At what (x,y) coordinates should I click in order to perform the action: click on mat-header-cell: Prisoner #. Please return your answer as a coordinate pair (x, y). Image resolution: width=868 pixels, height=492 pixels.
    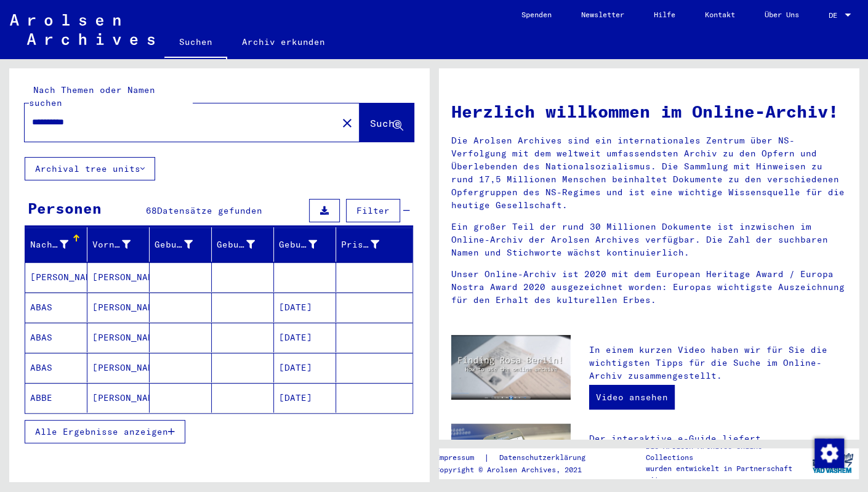
    Looking at the image, I should click on (374, 245).